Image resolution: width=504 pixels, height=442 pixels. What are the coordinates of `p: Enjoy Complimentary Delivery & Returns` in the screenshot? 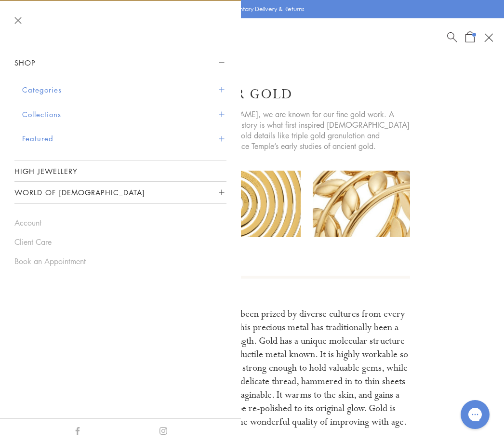 It's located at (249, 9).